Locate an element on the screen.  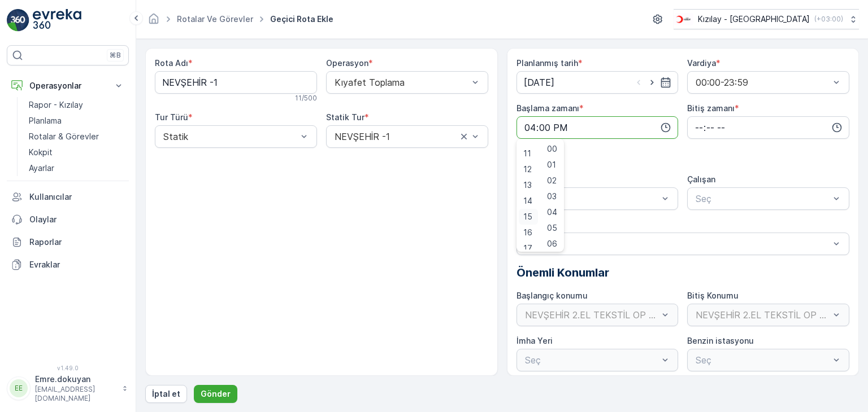
div: EE is located at coordinates (19, 388).